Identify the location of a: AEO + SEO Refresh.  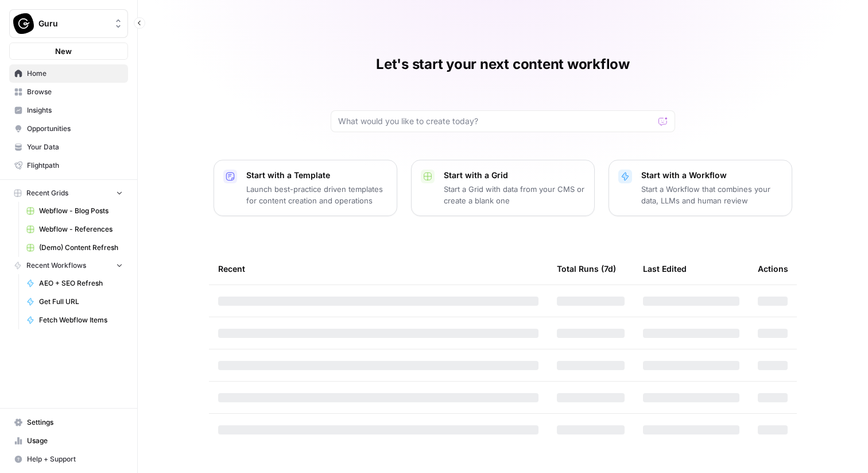
(75, 284).